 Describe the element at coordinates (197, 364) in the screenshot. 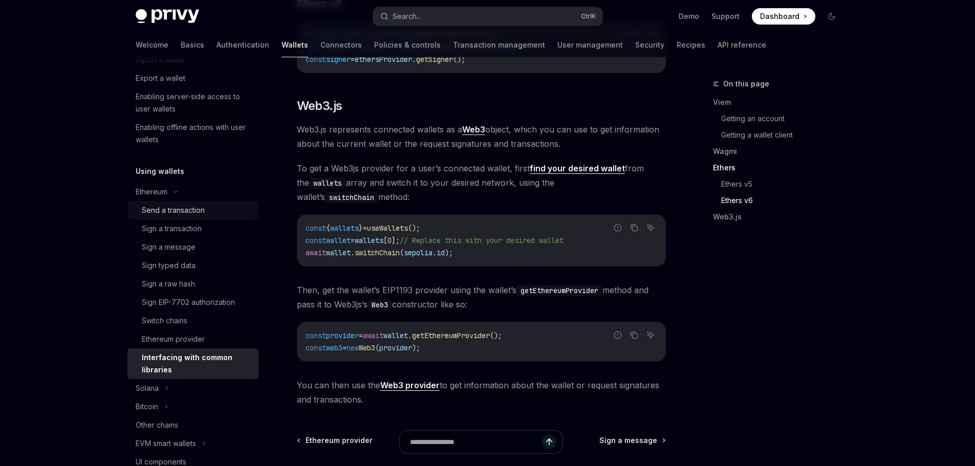

I see `div: Interfacing with common libraries` at that location.